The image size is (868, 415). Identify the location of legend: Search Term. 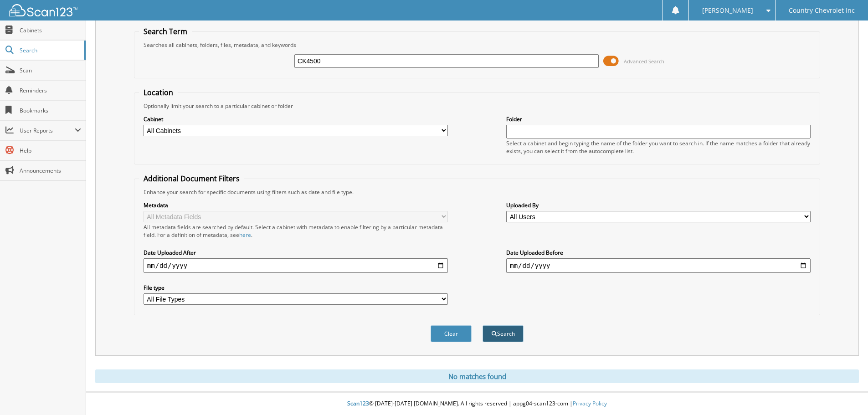
(165, 32).